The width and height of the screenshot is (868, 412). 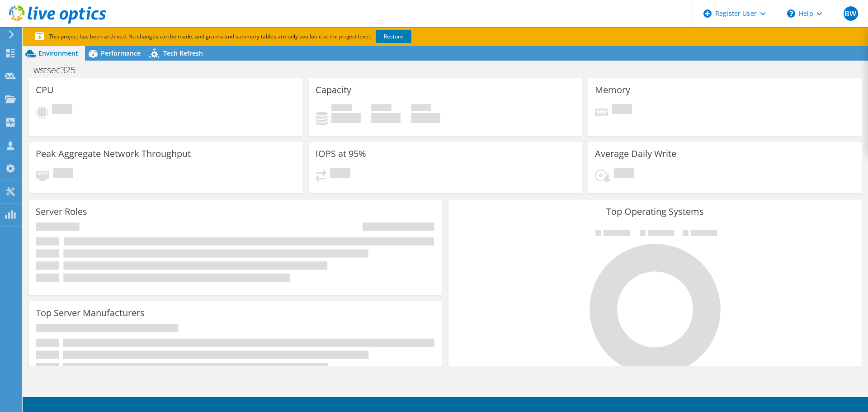 What do you see at coordinates (121, 53) in the screenshot?
I see `span: Performance` at bounding box center [121, 53].